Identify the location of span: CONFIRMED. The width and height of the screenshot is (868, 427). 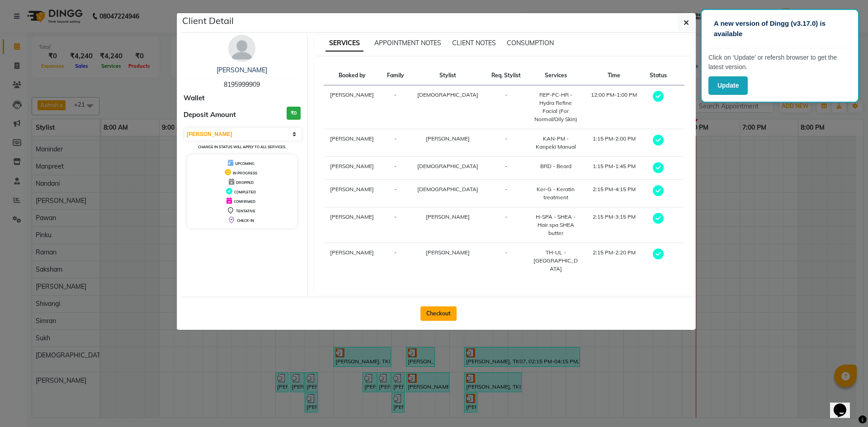
(245, 202).